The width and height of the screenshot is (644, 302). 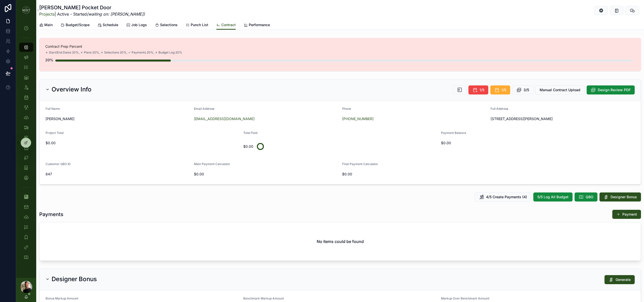 What do you see at coordinates (454, 133) in the screenshot?
I see `span: Payment Balance` at bounding box center [454, 133].